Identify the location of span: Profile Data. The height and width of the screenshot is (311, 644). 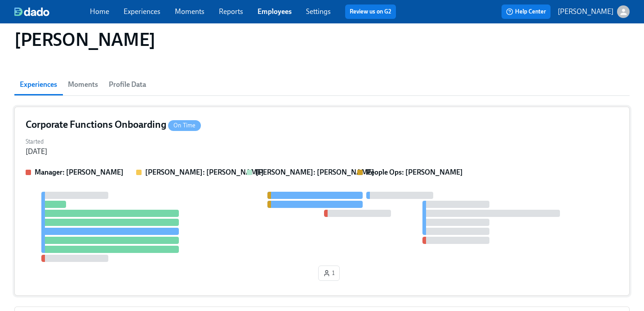
(127, 84).